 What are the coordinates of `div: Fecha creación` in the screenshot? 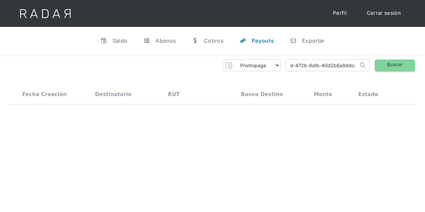 It's located at (44, 94).